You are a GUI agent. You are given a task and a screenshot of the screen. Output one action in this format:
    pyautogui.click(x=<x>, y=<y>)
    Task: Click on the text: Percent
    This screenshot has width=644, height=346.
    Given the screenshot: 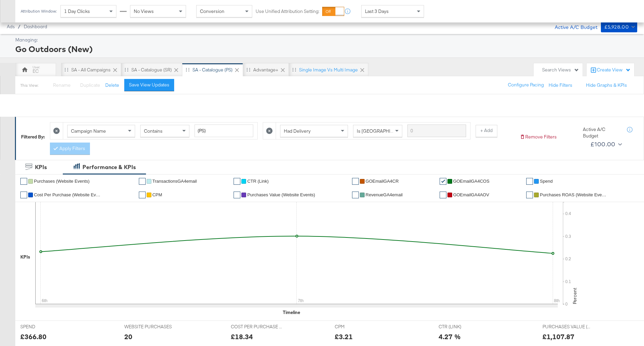 What is the action you would take?
    pyautogui.click(x=575, y=295)
    